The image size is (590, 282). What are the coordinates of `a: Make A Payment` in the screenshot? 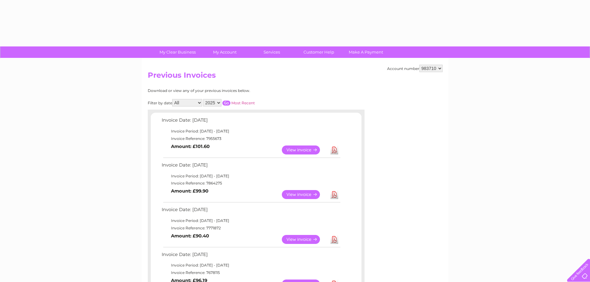 It's located at (366, 52).